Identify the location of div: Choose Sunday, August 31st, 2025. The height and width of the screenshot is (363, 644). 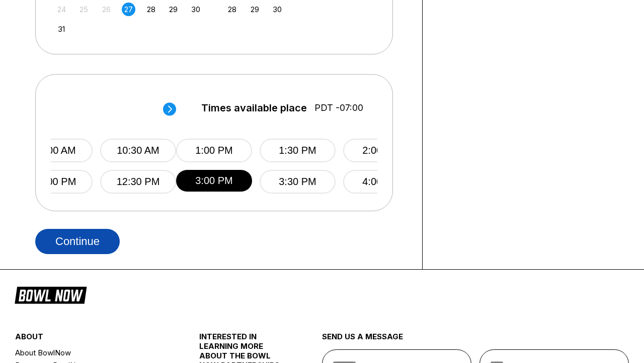
(61, 29).